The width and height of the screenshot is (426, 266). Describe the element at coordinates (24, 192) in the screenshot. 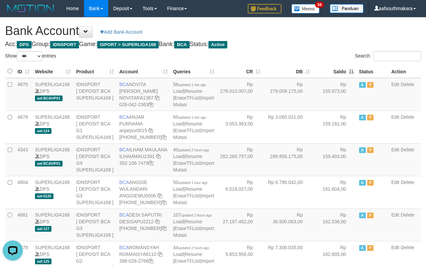

I see `td: 4804` at that location.